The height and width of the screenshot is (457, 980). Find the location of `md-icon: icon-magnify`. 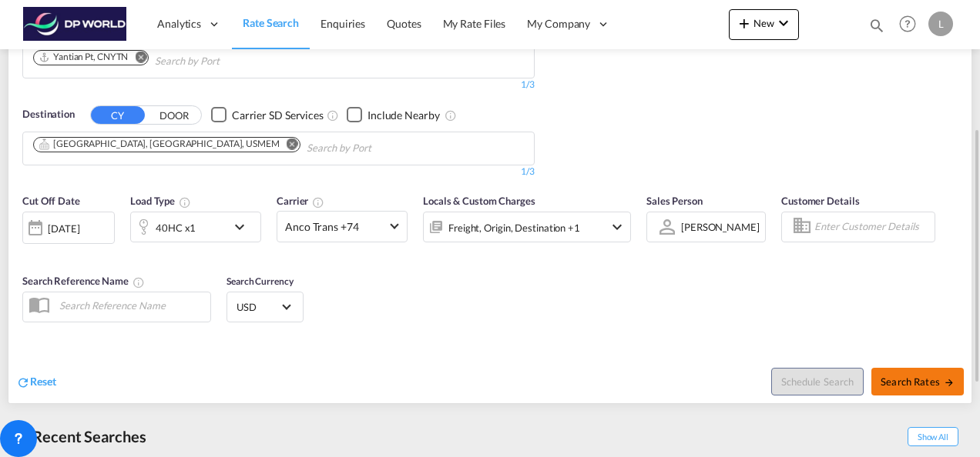

md-icon: icon-magnify is located at coordinates (877, 26).